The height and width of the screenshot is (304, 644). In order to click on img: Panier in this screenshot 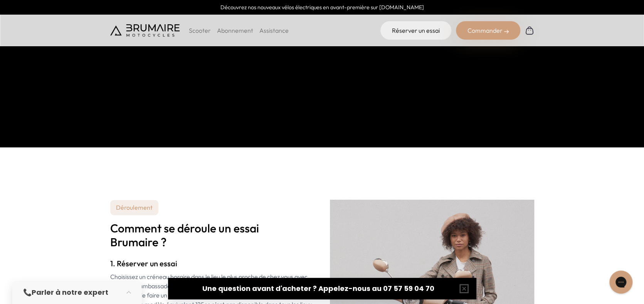, I will do `click(530, 30)`.